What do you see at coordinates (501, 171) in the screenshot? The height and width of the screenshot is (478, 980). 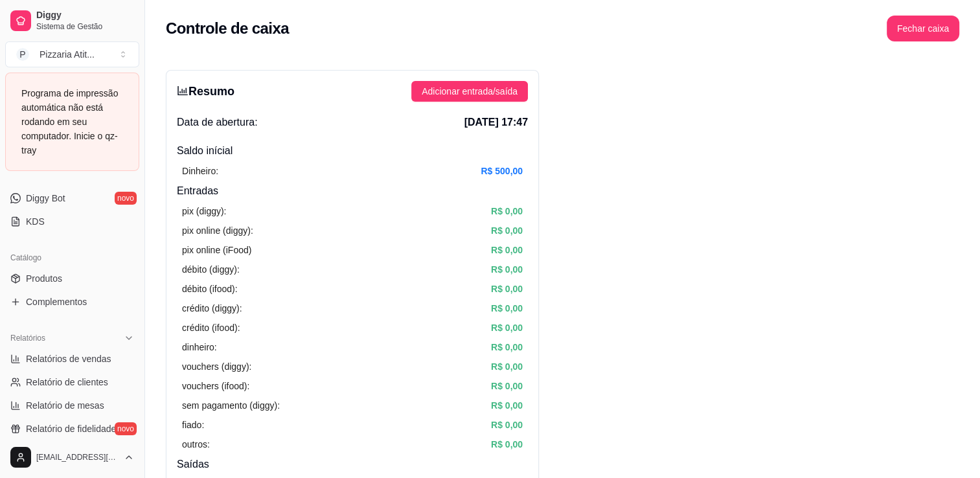 I see `article: R$ 500,00` at bounding box center [501, 171].